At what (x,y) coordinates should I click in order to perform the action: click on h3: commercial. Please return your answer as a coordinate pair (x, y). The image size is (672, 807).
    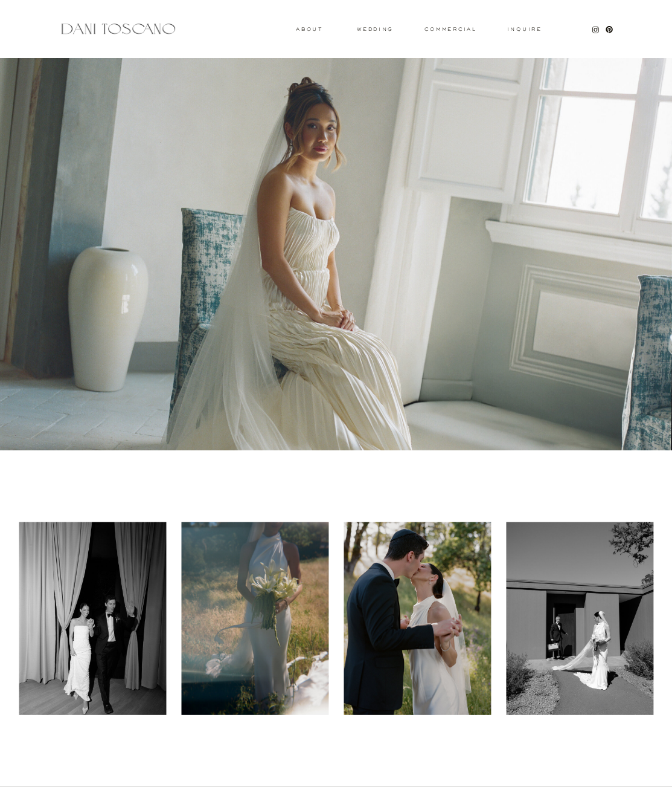
    Looking at the image, I should click on (450, 29).